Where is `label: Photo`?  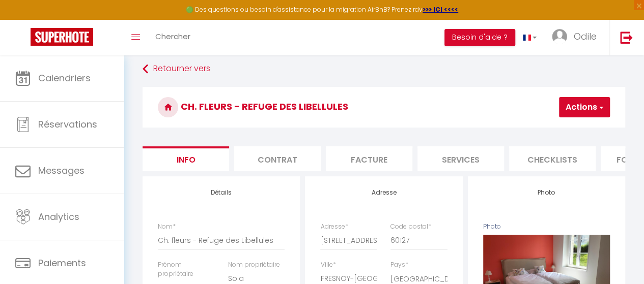
label: Photo is located at coordinates (492, 226).